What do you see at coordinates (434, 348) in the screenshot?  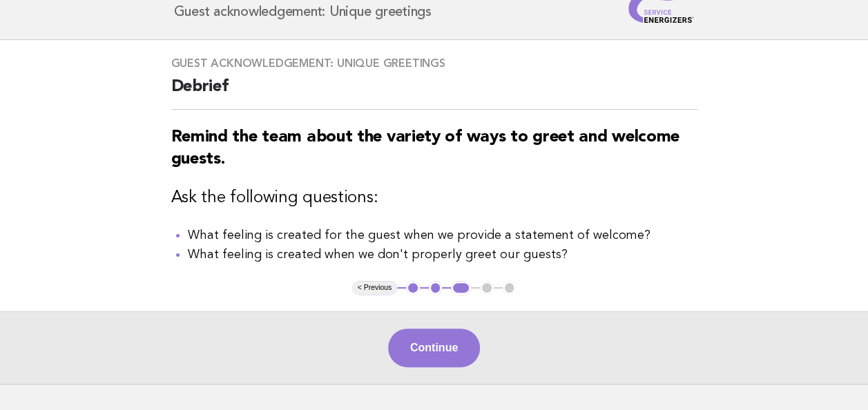 I see `button: Continue` at bounding box center [434, 348].